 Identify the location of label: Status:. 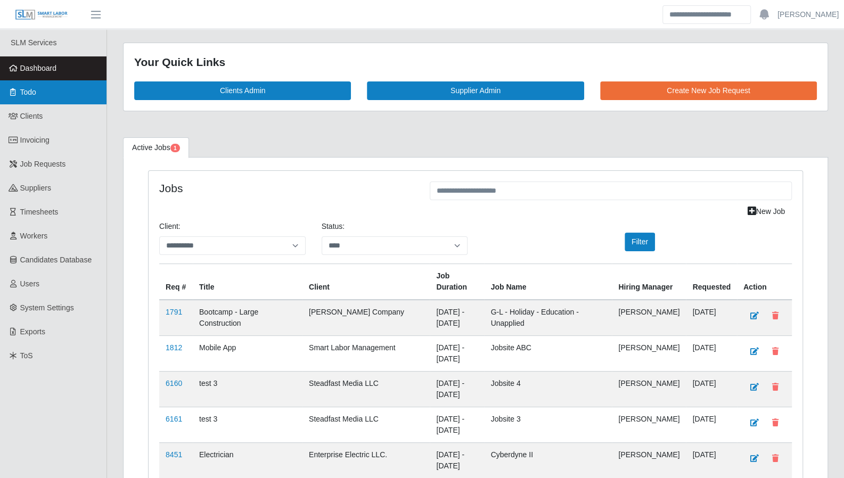
(333, 226).